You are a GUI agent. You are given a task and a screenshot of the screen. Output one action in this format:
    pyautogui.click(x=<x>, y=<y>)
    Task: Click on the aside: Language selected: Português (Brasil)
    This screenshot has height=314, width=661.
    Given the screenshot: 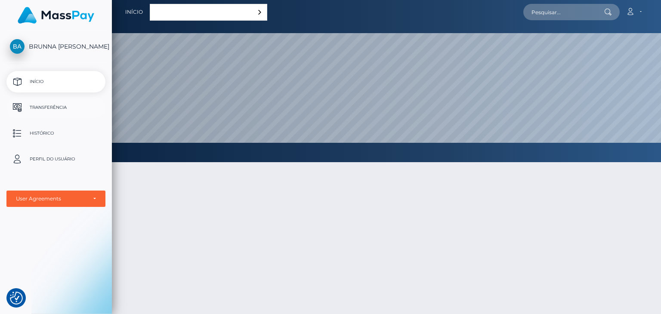 What is the action you would take?
    pyautogui.click(x=208, y=12)
    